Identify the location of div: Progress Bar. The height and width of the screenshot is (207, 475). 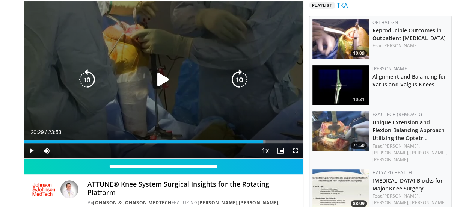
(163, 141).